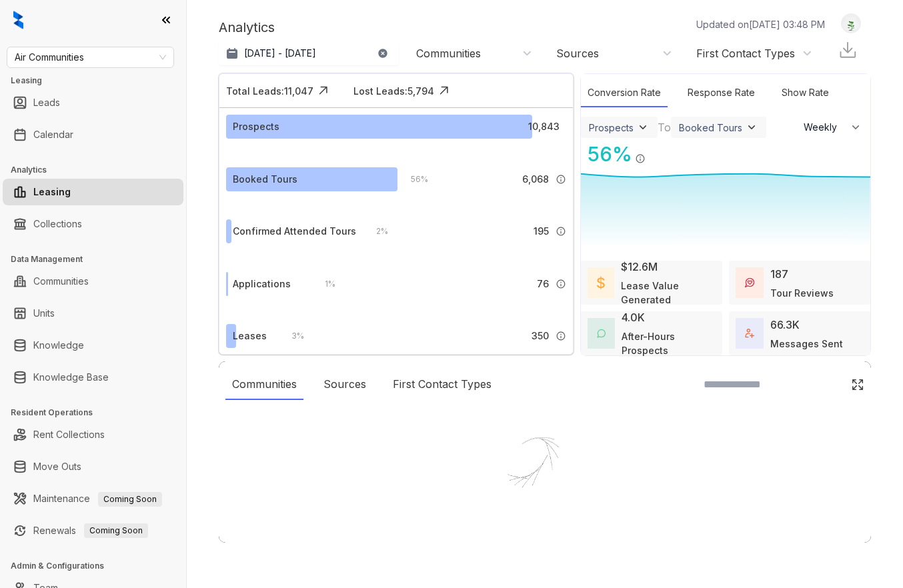 The width and height of the screenshot is (903, 588). What do you see at coordinates (57, 224) in the screenshot?
I see `a: Collections` at bounding box center [57, 224].